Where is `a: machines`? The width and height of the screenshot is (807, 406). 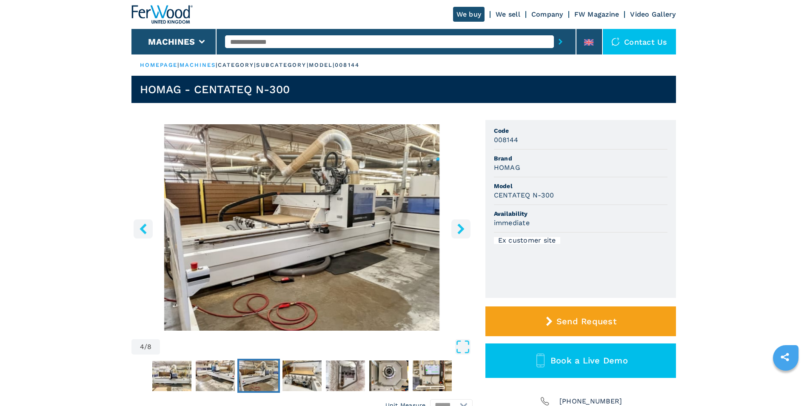
a: machines is located at coordinates (198, 65).